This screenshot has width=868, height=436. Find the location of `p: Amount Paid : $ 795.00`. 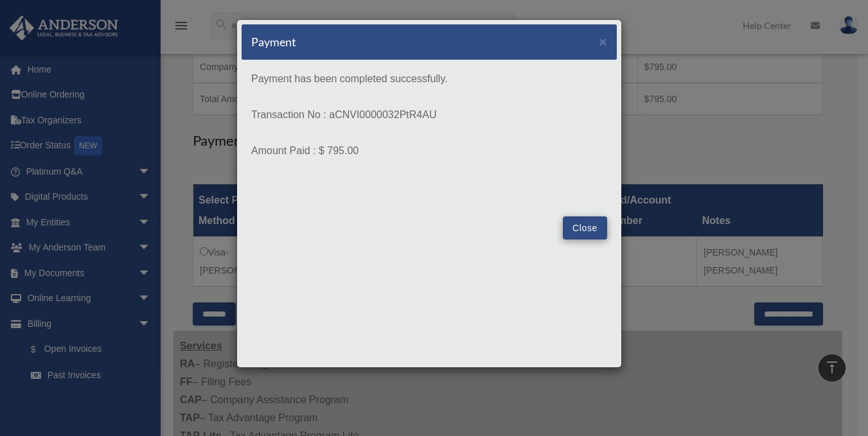

p: Amount Paid : $ 795.00 is located at coordinates (429, 151).